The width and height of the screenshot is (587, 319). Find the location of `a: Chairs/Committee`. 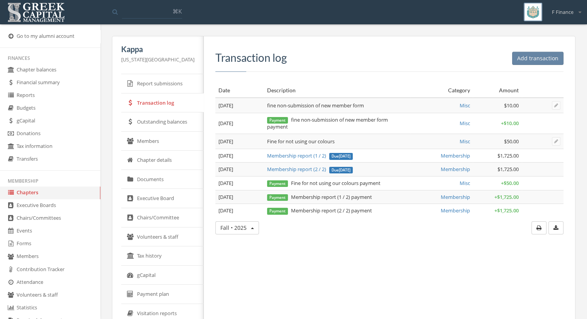

a: Chairs/Committee is located at coordinates (162, 218).